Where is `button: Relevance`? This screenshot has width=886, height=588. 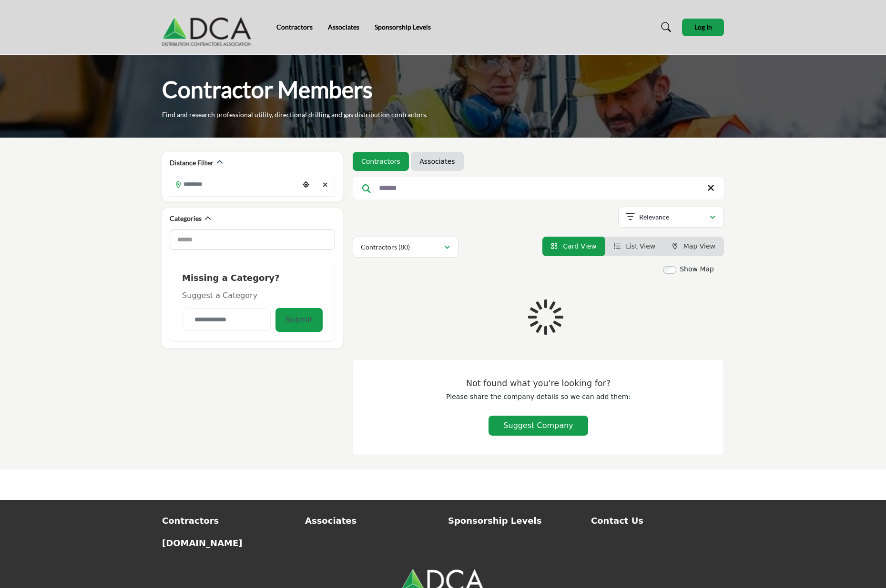 button: Relevance is located at coordinates (671, 217).